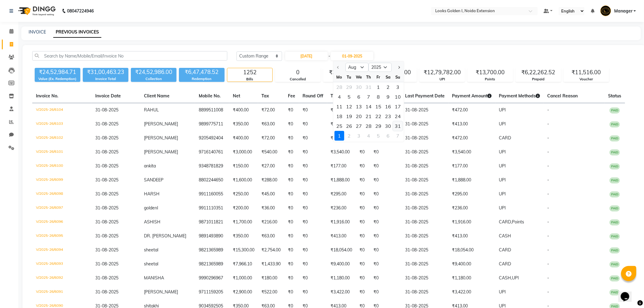  I want to click on div: Redemption, so click(202, 79).